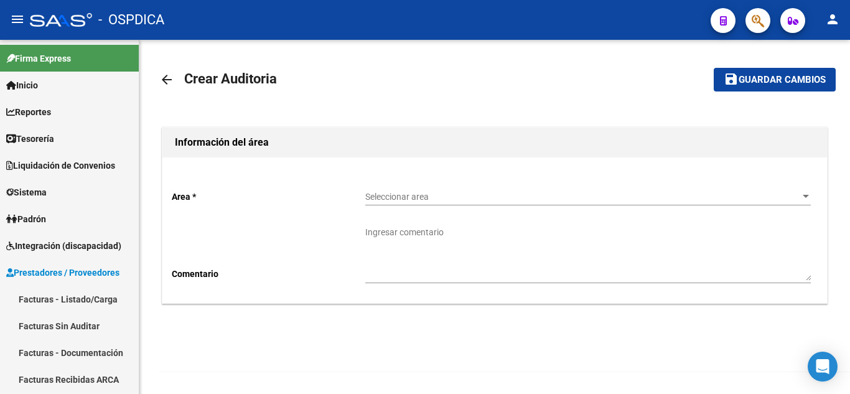 The height and width of the screenshot is (394, 850). What do you see at coordinates (60, 166) in the screenshot?
I see `span: Liquidación de Convenios` at bounding box center [60, 166].